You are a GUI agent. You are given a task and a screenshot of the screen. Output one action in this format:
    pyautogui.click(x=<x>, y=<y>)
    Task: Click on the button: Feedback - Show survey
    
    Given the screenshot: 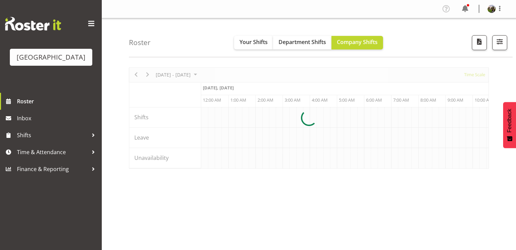 What is the action you would take?
    pyautogui.click(x=509, y=125)
    